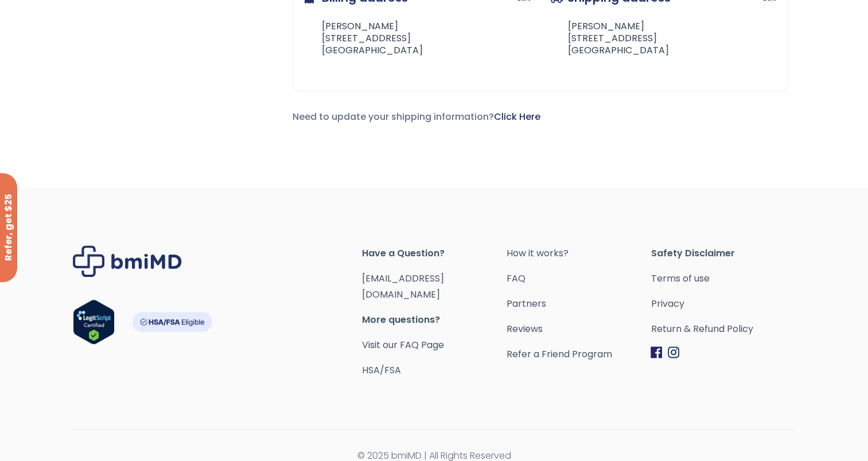 The width and height of the screenshot is (868, 461). I want to click on a: Visit our FAQ Page, so click(403, 344).